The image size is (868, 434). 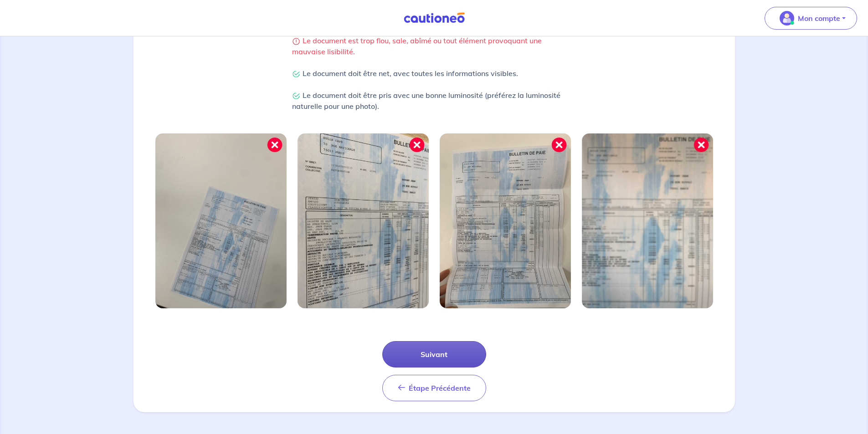 What do you see at coordinates (811, 18) in the screenshot?
I see `button: illu_account_valid_menu.svgMon compte` at bounding box center [811, 18].